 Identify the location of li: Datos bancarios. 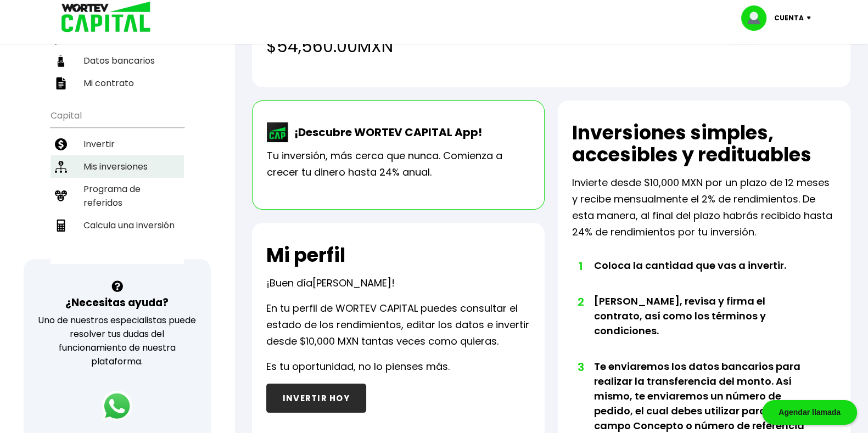
(117, 61).